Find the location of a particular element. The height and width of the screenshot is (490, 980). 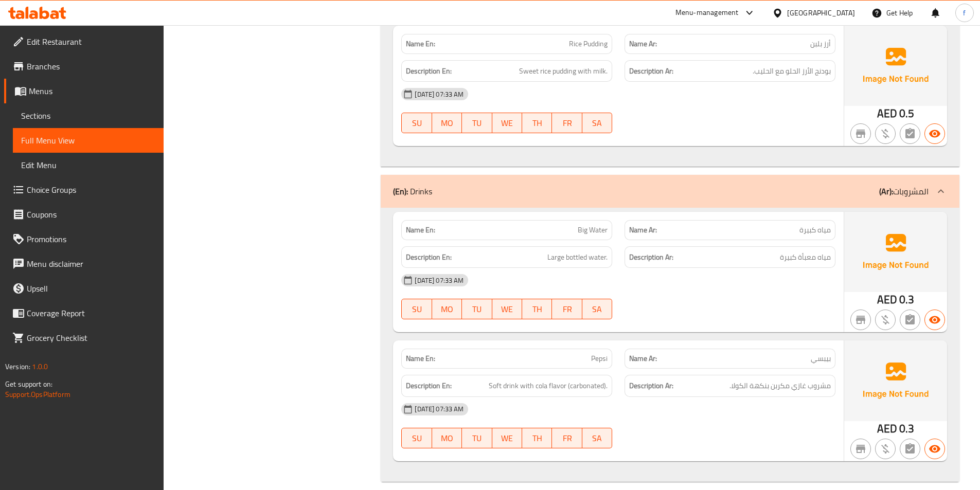

span: f is located at coordinates (964, 13).